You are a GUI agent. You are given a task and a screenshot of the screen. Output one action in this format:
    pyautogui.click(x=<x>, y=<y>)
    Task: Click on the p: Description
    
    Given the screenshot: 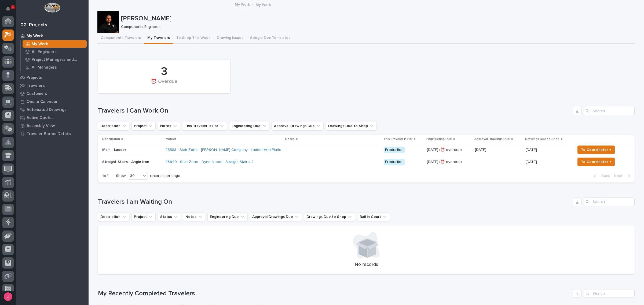 What is the action you would take?
    pyautogui.click(x=111, y=139)
    